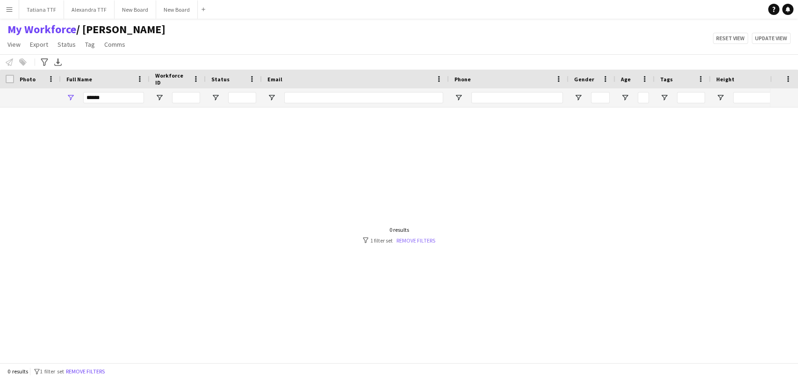  I want to click on span: Tag, so click(90, 44).